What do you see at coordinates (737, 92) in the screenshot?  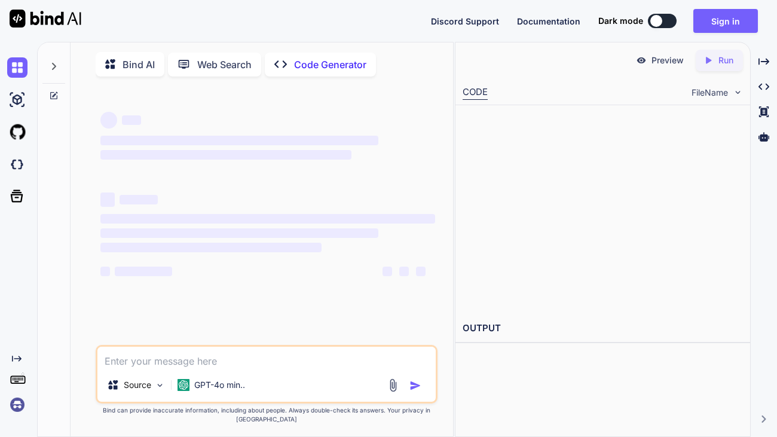 I see `img: chevron down` at bounding box center [737, 92].